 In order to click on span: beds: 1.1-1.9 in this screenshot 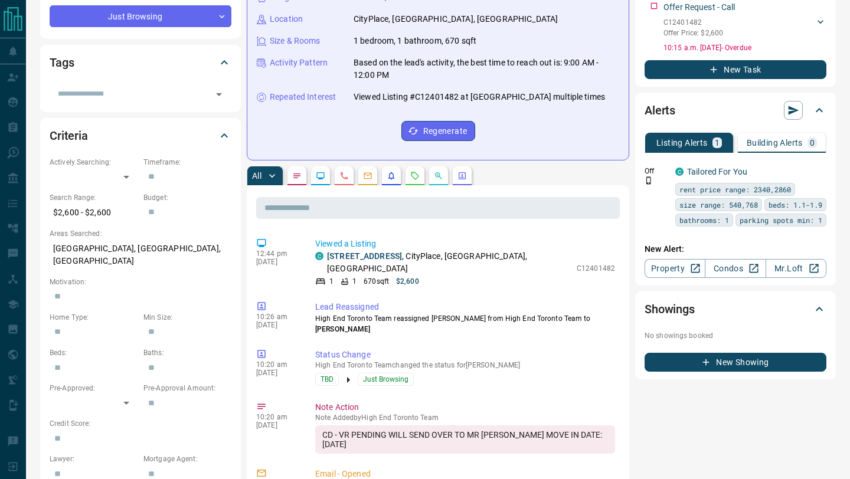, I will do `click(795, 205)`.